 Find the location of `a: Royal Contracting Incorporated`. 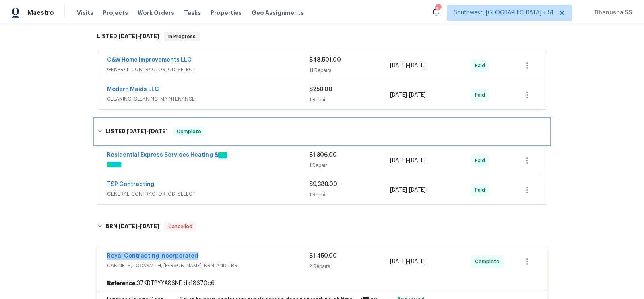

a: Royal Contracting Incorporated is located at coordinates (152, 256).